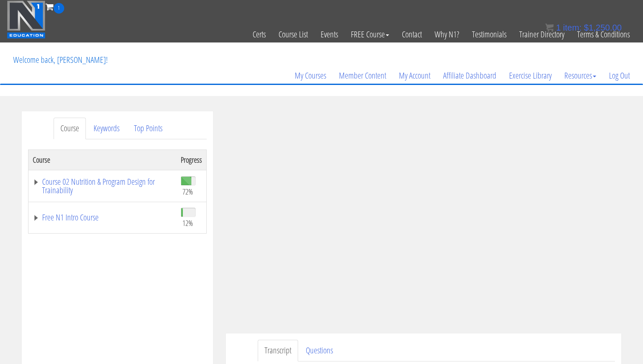 This screenshot has width=643, height=364. What do you see at coordinates (470, 76) in the screenshot?
I see `a: Affiliate Dashboard` at bounding box center [470, 76].